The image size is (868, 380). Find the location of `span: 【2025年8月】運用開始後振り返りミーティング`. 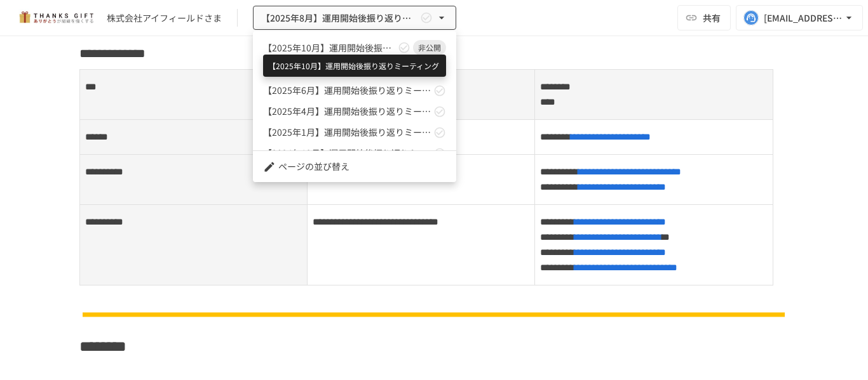

span: 【2025年8月】運用開始後振り返りミーティング is located at coordinates (347, 69).